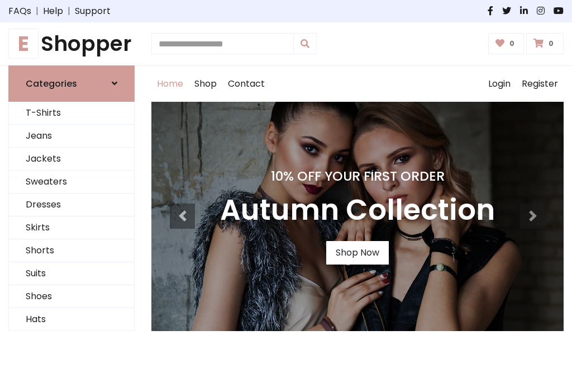 The height and width of the screenshot is (368, 572). Describe the element at coordinates (71, 83) in the screenshot. I see `a: Categories` at that location.